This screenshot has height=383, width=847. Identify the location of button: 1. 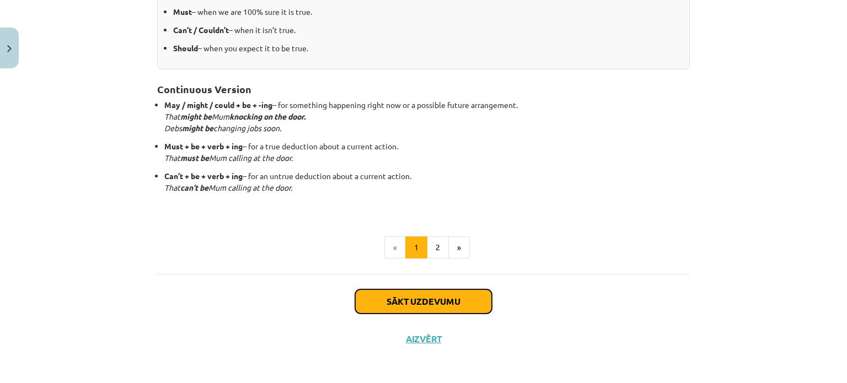
(416, 247).